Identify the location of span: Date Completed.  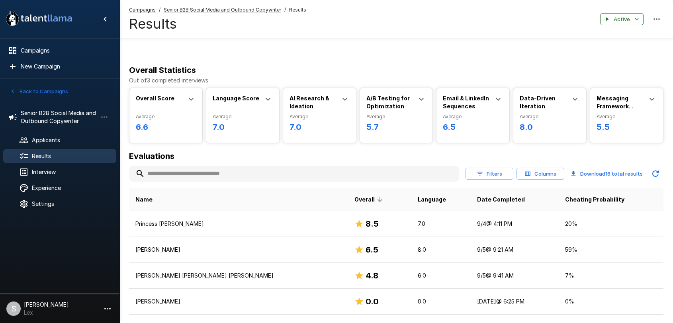
(501, 200).